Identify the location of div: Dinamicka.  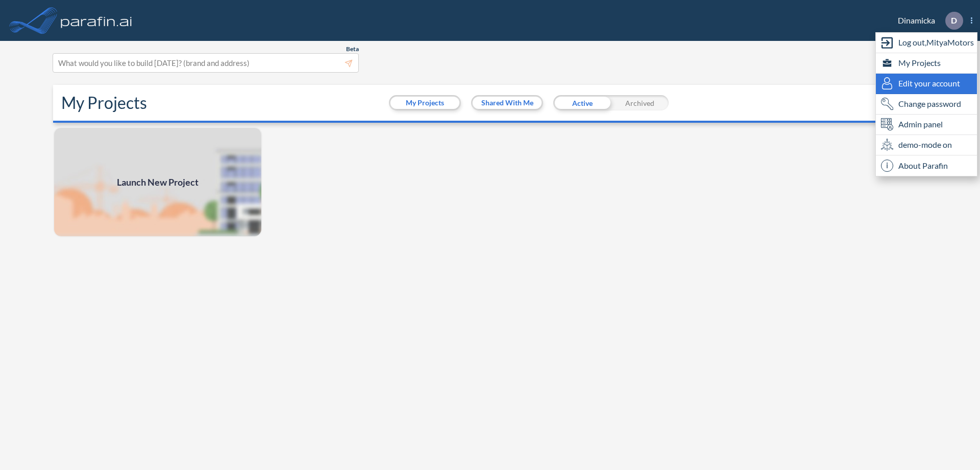
(927, 20).